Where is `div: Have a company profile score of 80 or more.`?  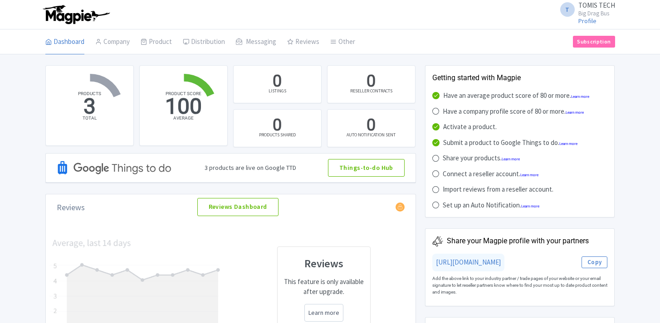
div: Have a company profile score of 80 or more. is located at coordinates (513, 112).